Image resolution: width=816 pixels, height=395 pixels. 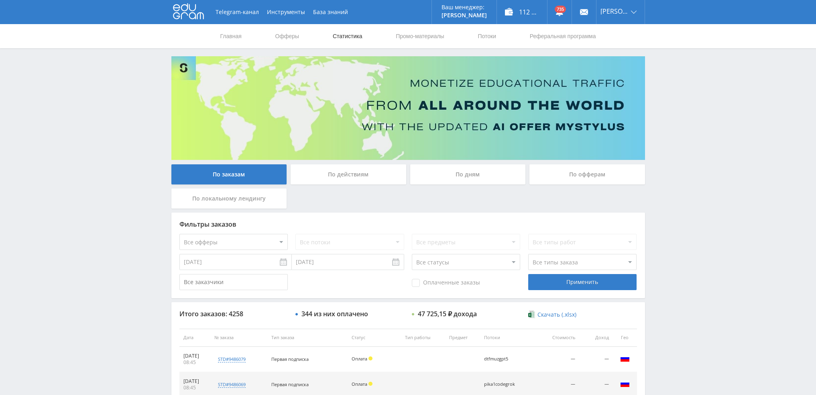 What do you see at coordinates (349, 174) in the screenshot?
I see `div: По действиям` at bounding box center [349, 174].